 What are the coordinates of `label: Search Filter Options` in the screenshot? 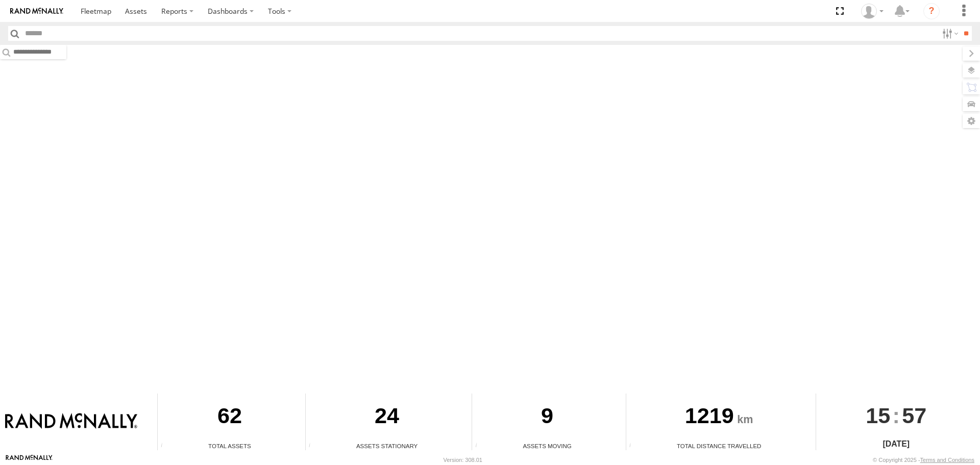 It's located at (949, 33).